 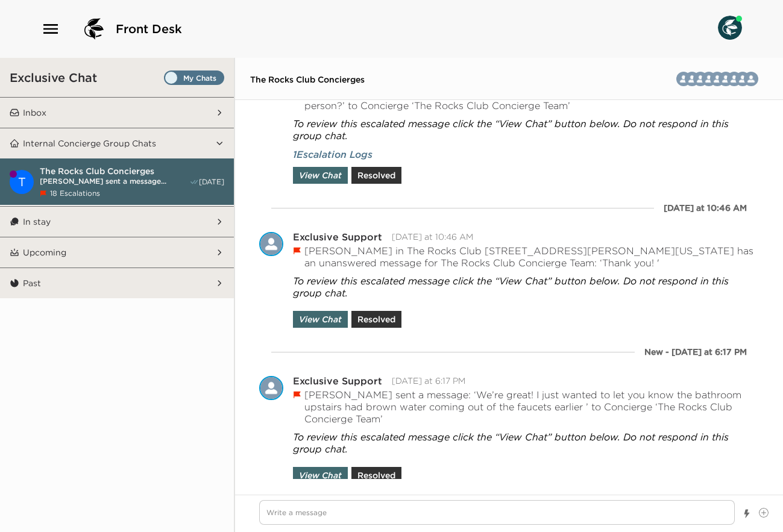 What do you see at coordinates (740, 79) in the screenshot?
I see `button: TMRLCBMVH` at bounding box center [740, 79].